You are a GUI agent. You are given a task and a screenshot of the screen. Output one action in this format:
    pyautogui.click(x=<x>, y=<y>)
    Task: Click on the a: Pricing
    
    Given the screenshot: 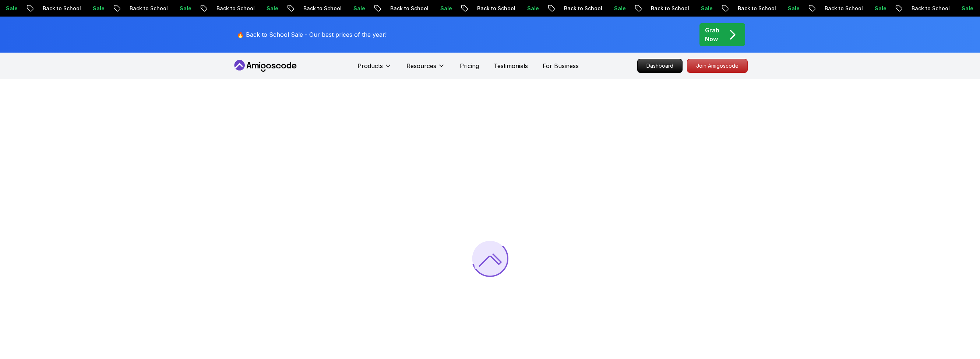 What is the action you would take?
    pyautogui.click(x=470, y=66)
    